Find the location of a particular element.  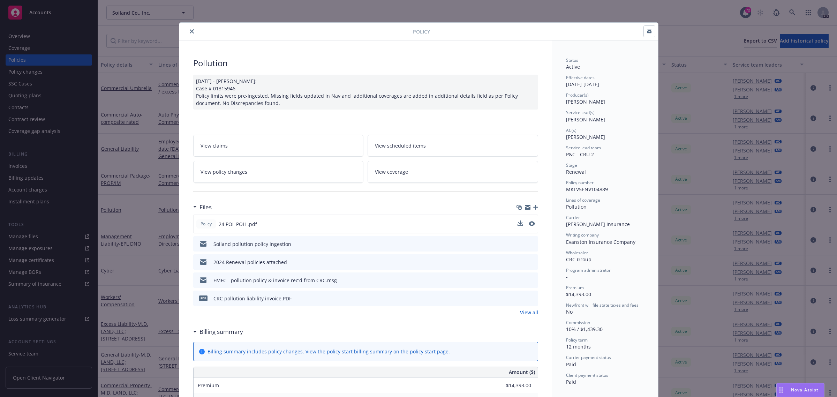

span: Policy term is located at coordinates (577, 340).